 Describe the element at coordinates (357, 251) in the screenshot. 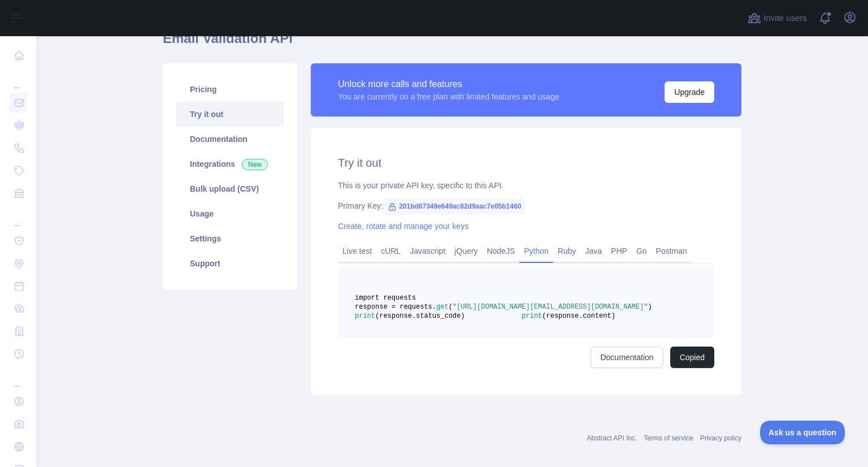

I see `a: Live test` at that location.